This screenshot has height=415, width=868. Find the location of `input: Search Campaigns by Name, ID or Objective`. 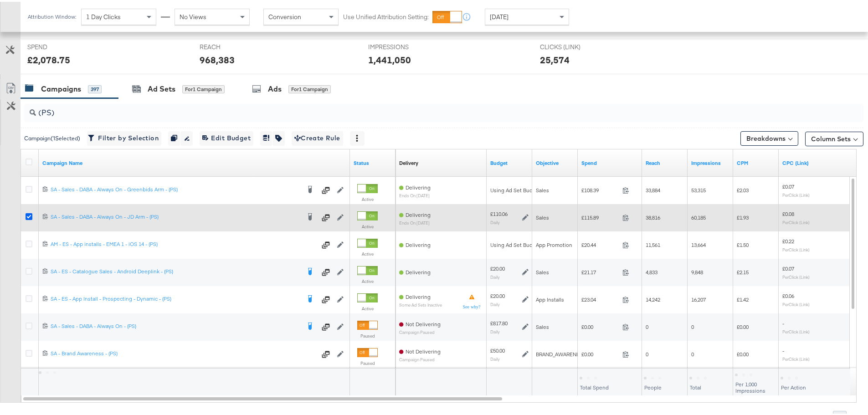

input: Search Campaigns by Name, ID or Objective is located at coordinates (411, 107).